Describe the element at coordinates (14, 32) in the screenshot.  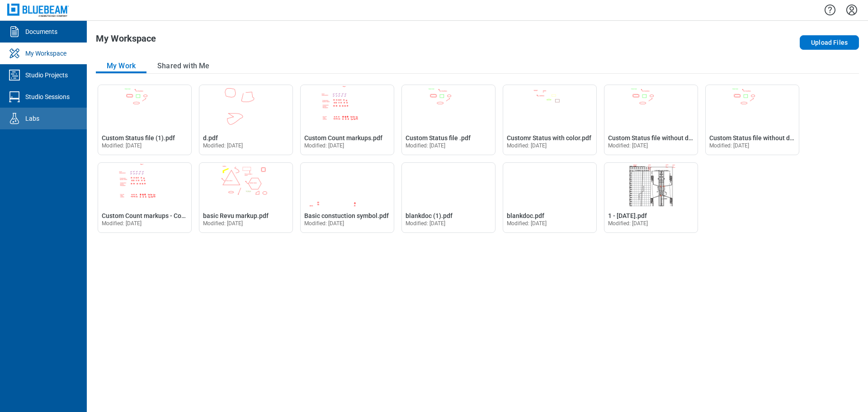
I see `svg: Documents` at that location.